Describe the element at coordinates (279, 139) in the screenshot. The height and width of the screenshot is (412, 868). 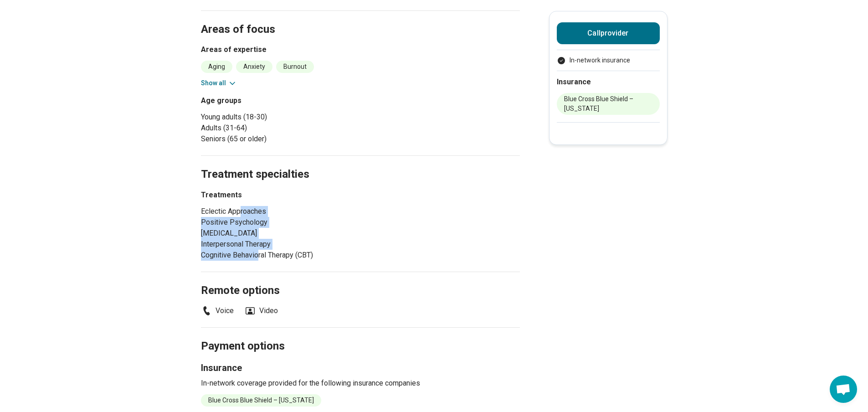
I see `li: Seniors (65 or older)` at that location.